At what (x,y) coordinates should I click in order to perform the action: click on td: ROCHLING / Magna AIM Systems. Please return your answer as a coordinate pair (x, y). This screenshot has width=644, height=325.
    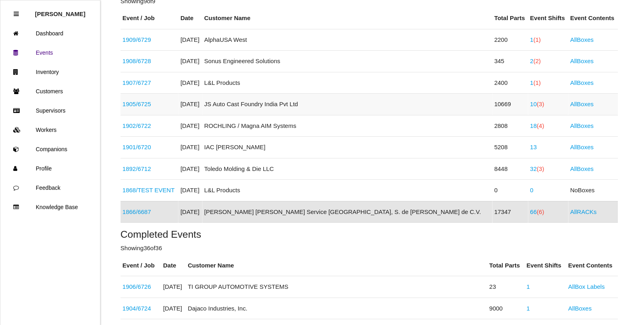
    Looking at the image, I should click on (347, 126).